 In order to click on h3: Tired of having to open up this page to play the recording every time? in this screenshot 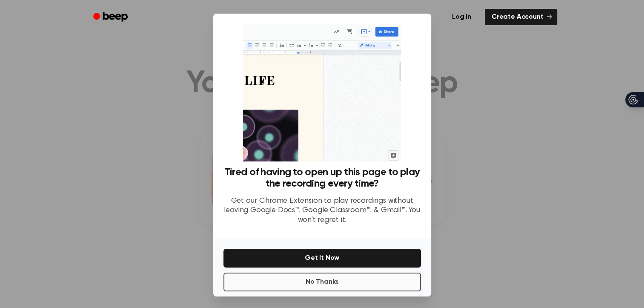, I will do `click(322, 178)`.